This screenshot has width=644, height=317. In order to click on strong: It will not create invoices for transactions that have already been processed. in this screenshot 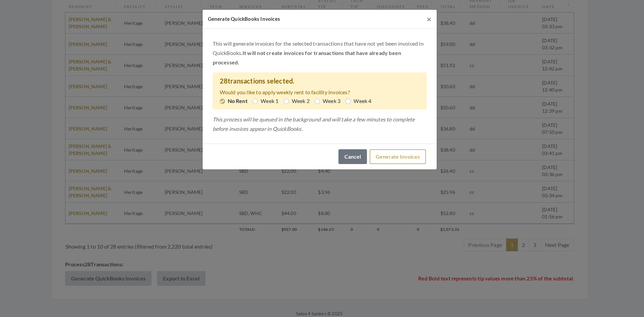, I will do `click(307, 57)`.